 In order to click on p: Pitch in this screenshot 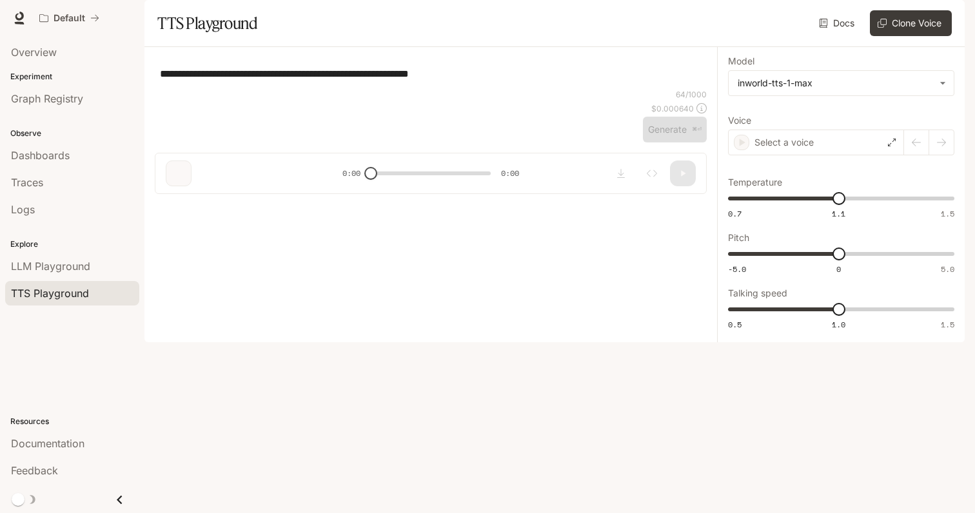, I will do `click(738, 238)`.